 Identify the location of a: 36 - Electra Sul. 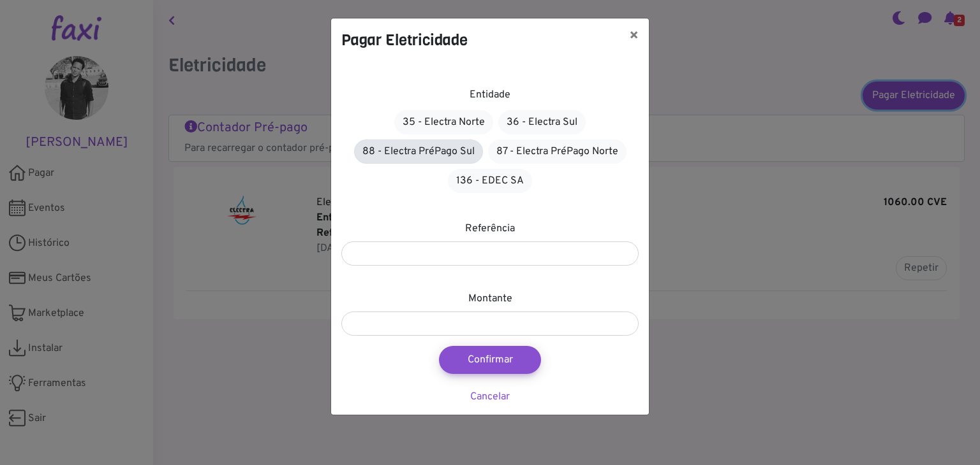
(542, 123).